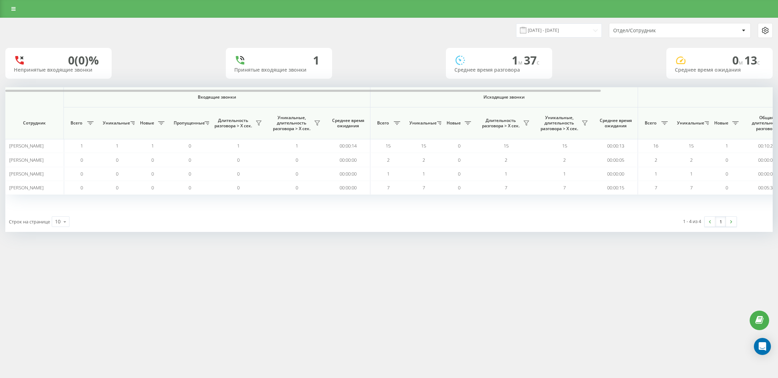  I want to click on div: 1 - 4 из 4, so click(691, 221).